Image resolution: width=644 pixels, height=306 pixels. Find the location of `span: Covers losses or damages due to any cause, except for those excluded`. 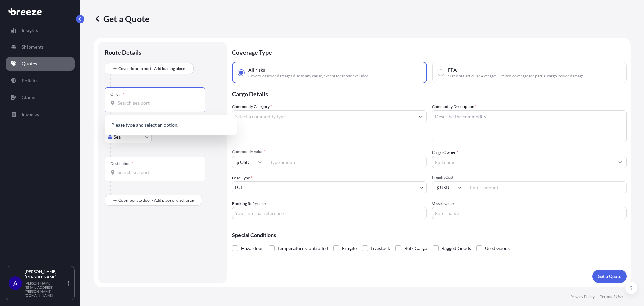

span: Covers losses or damages due to any cause, except for those excluded is located at coordinates (308, 76).